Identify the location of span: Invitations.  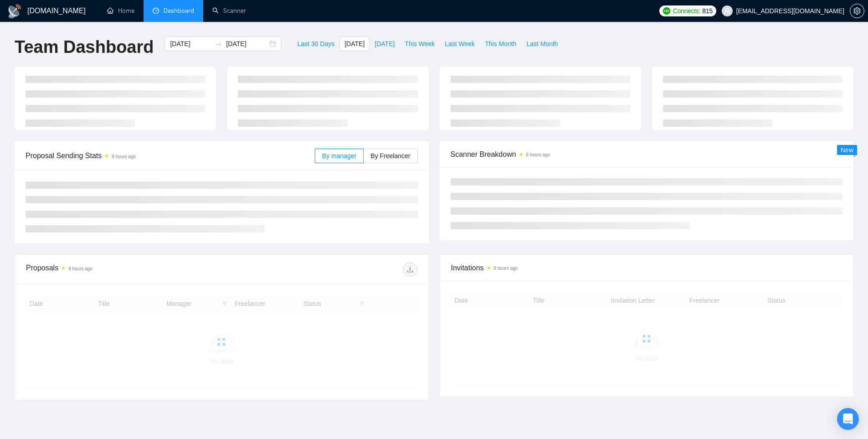
(647, 268).